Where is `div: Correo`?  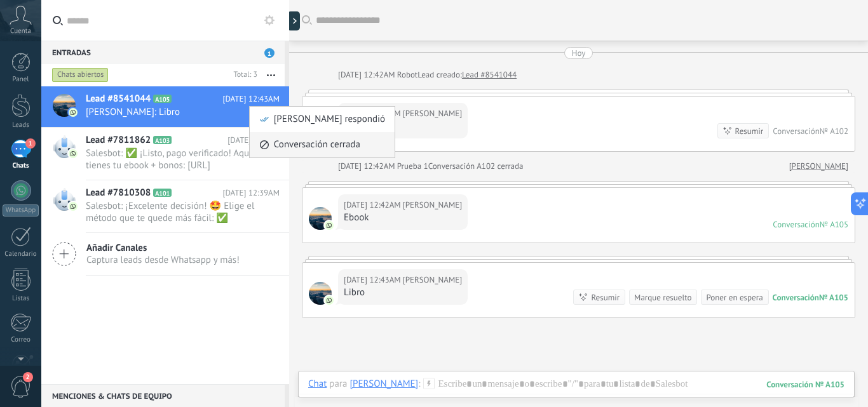 div: Correo is located at coordinates (21, 340).